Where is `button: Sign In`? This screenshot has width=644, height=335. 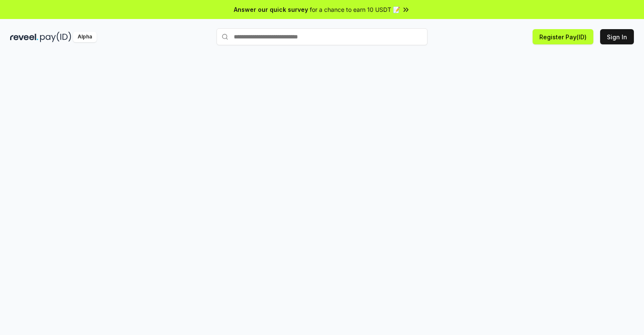 button: Sign In is located at coordinates (617, 37).